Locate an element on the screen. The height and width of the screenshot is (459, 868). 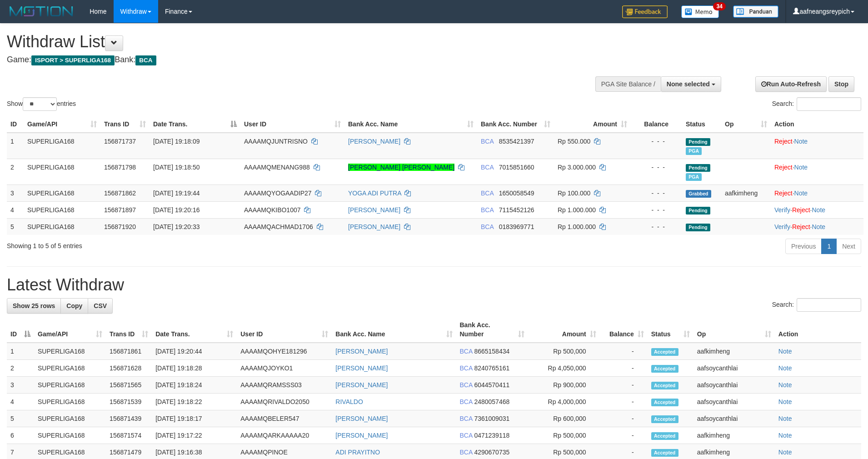
a: Copy is located at coordinates (74, 306).